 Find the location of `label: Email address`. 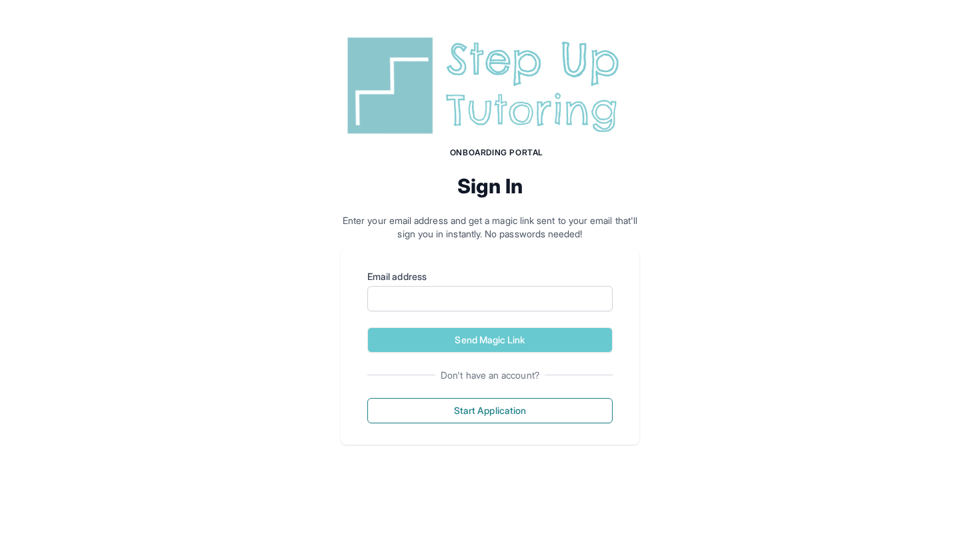

label: Email address is located at coordinates (490, 277).